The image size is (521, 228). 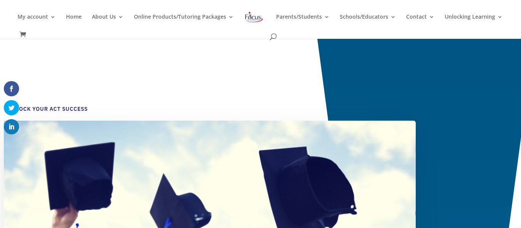 I want to click on img: Focus on Learning, so click(x=254, y=17).